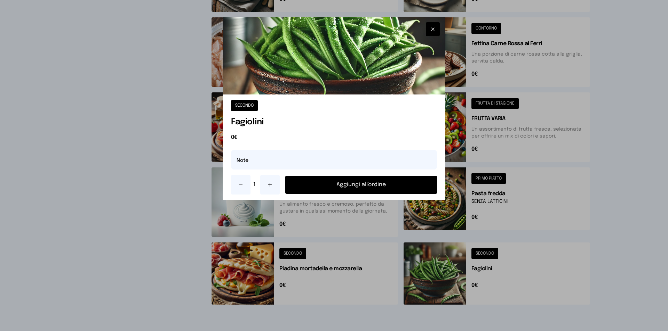 This screenshot has width=668, height=331. Describe the element at coordinates (244, 106) in the screenshot. I see `button: SECONDO` at that location.